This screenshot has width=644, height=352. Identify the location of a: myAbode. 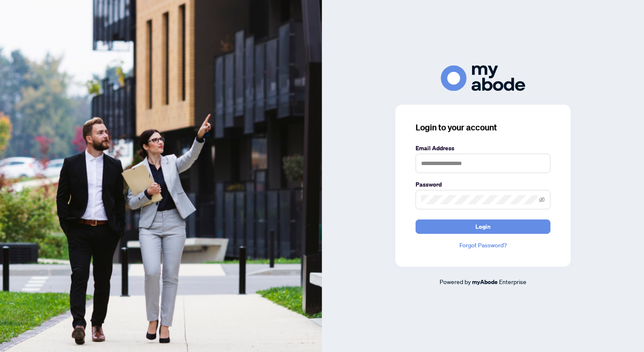
(485, 282).